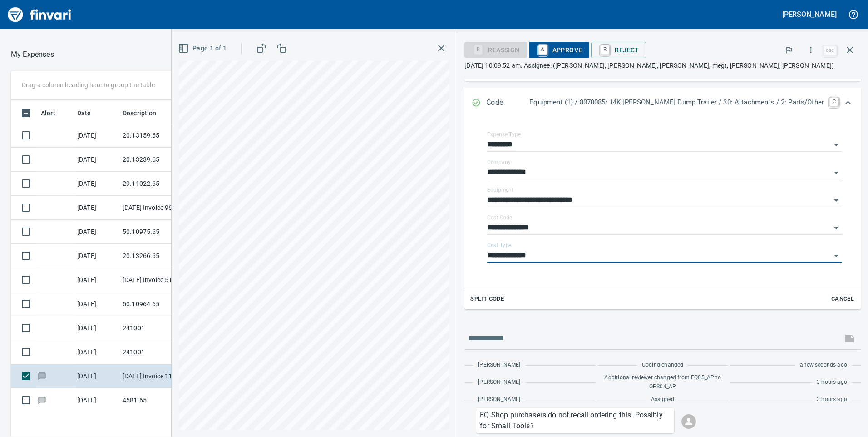 Image resolution: width=868 pixels, height=437 pixels. What do you see at coordinates (499, 217) in the screenshot?
I see `label: Cost Code` at bounding box center [499, 217].